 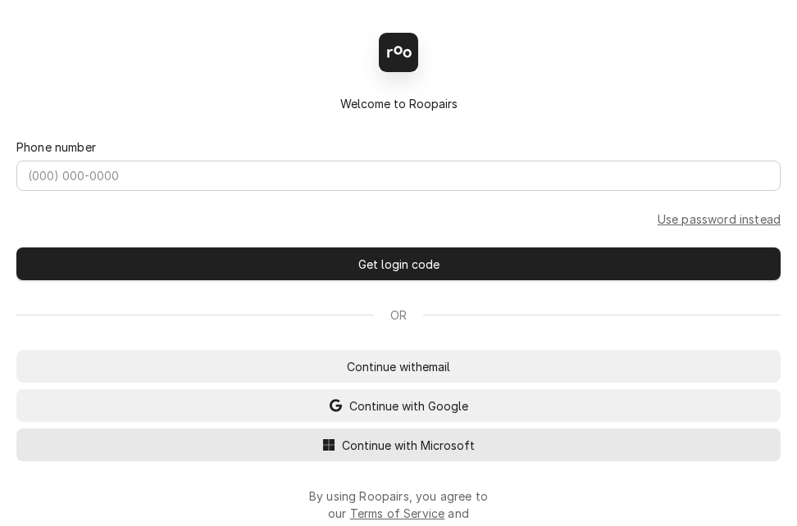 What do you see at coordinates (398, 264) in the screenshot?
I see `span: Get login code` at bounding box center [398, 264].